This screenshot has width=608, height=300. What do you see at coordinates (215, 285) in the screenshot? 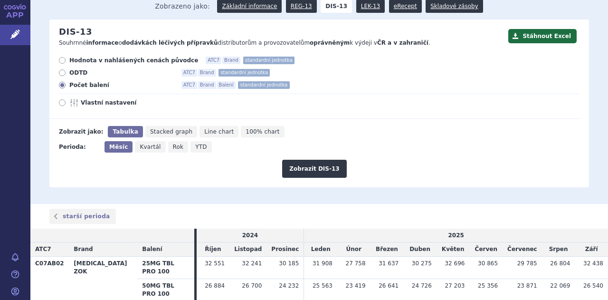
I see `span: 26 884` at bounding box center [215, 285].